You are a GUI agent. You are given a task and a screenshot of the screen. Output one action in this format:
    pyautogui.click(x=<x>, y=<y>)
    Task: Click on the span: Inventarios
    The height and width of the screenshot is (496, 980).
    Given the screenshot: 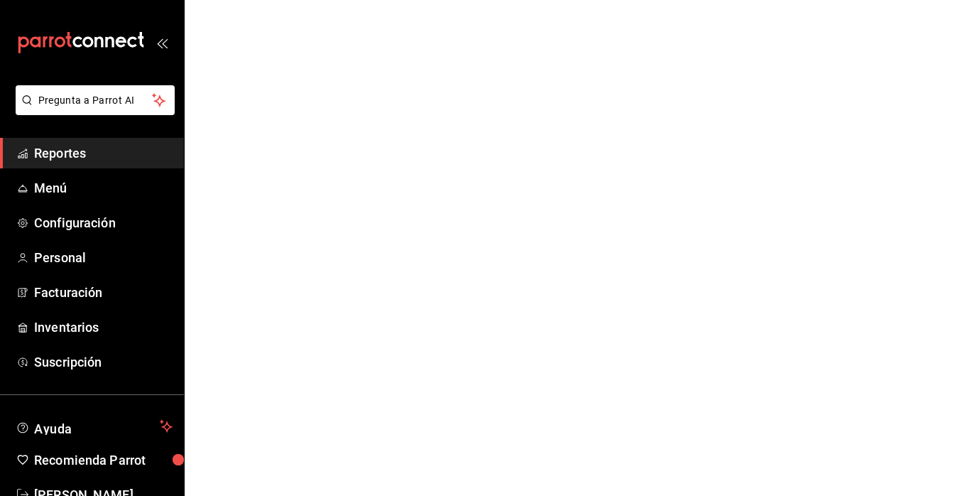 What is the action you would take?
    pyautogui.click(x=103, y=327)
    